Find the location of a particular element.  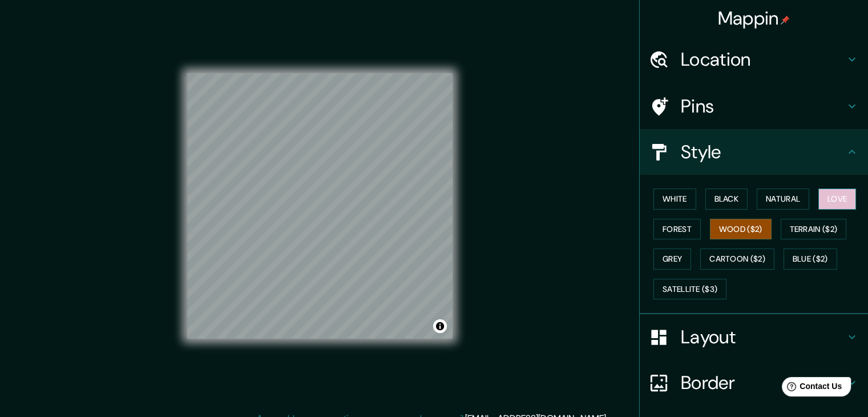

span: Contact Us is located at coordinates (54, 14).